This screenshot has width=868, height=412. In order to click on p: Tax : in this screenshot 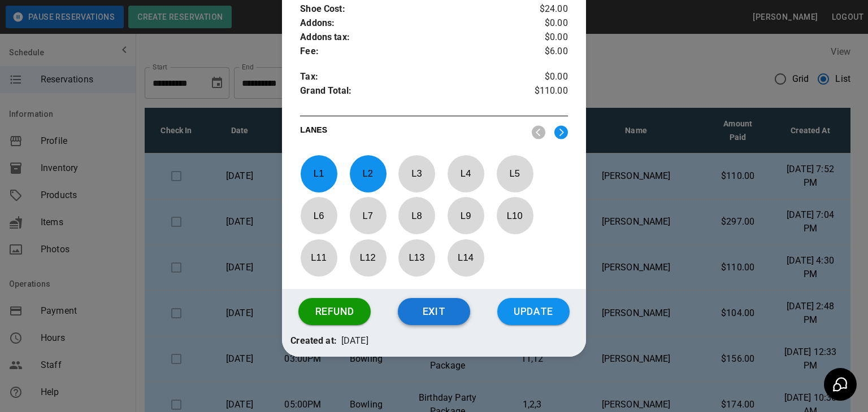, I will do `click(412, 77)`.